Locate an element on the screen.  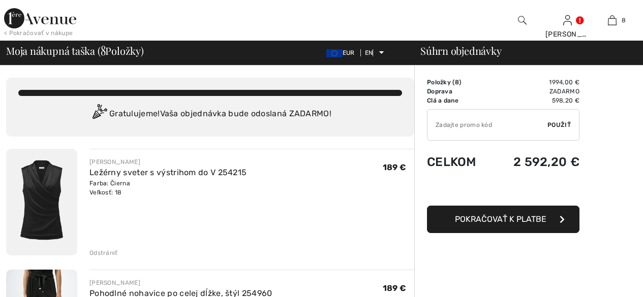
font: Súhrn objednávky is located at coordinates (460, 50).